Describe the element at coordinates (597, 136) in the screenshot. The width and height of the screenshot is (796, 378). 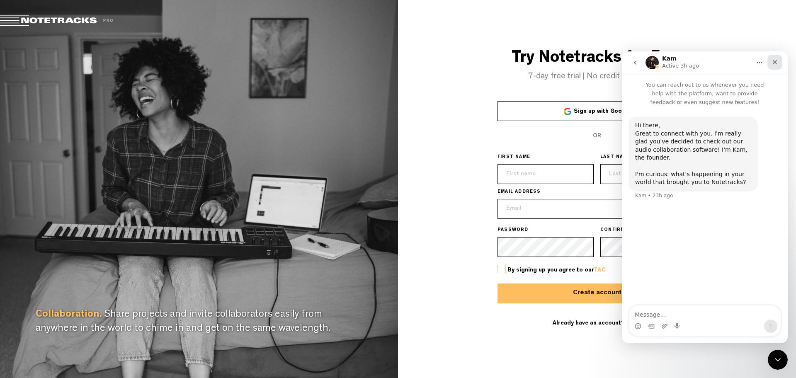
I see `span: OR` at that location.